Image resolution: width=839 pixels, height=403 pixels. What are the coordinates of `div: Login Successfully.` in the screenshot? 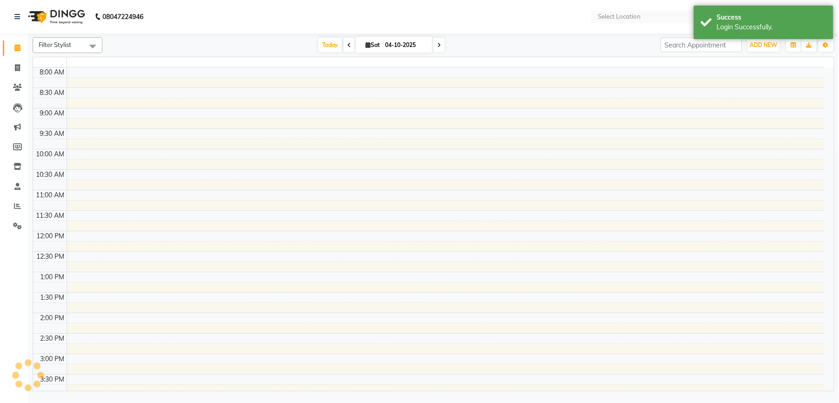 It's located at (772, 27).